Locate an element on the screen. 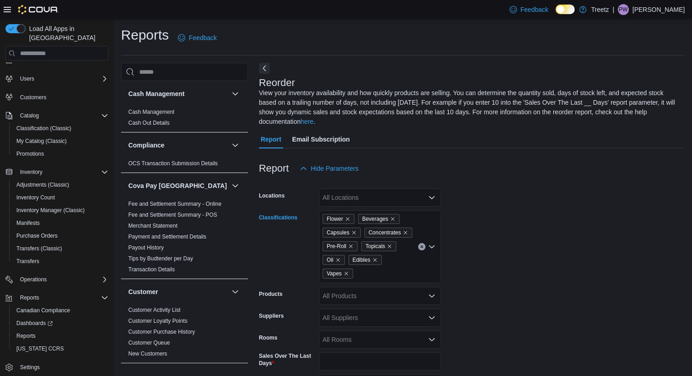 The image size is (692, 376). span: Classification (Classic) is located at coordinates (61, 128).